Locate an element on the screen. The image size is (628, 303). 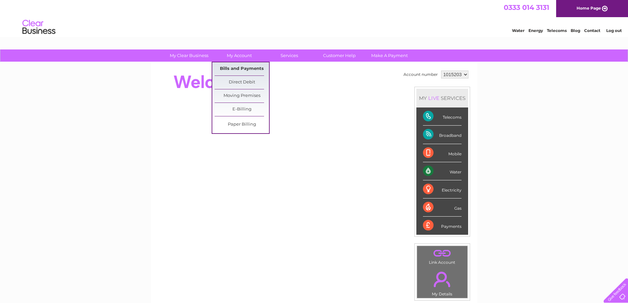
td: My Details is located at coordinates (442, 282).